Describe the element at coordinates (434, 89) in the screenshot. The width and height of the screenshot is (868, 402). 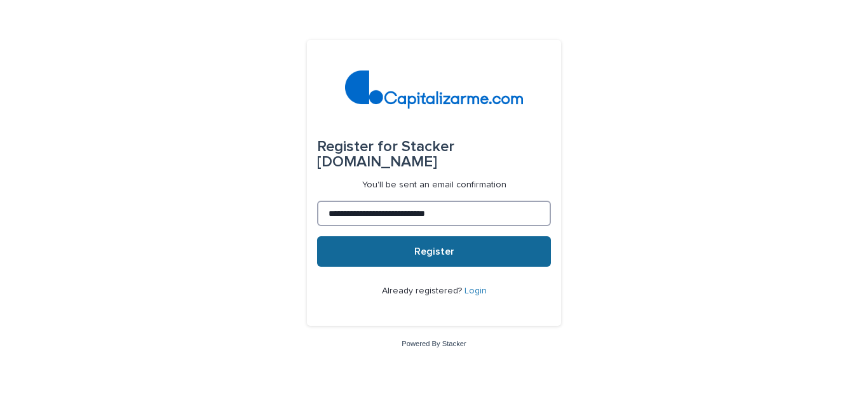
I see `img: 4arMvv9wSvmHTHbXwTim` at that location.